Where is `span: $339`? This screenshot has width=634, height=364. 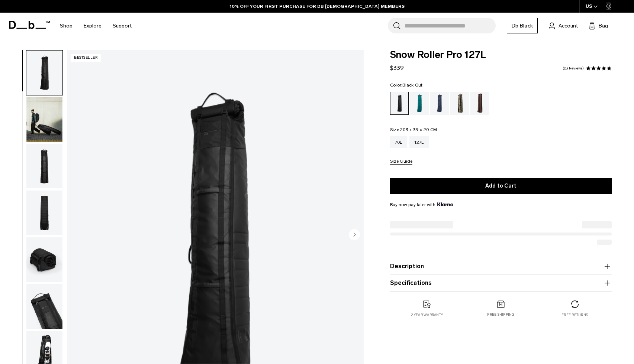 span: $339 is located at coordinates (396, 68).